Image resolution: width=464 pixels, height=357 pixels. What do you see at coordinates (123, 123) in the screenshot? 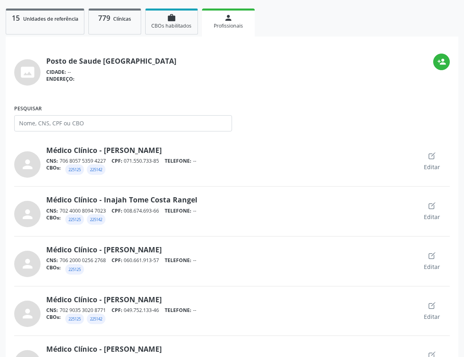
I see `input: Nome, CNS, CPF ou CBO` at bounding box center [123, 123].